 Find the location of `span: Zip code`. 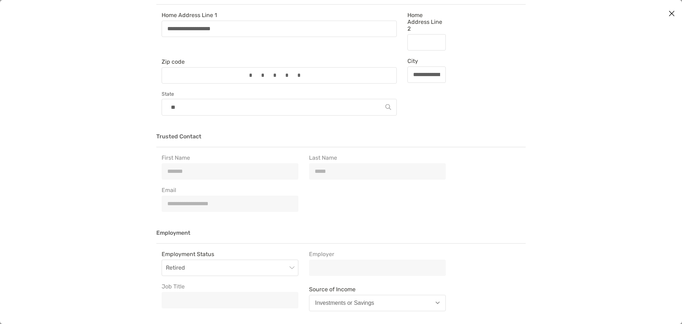

span: Zip code is located at coordinates (279, 61).